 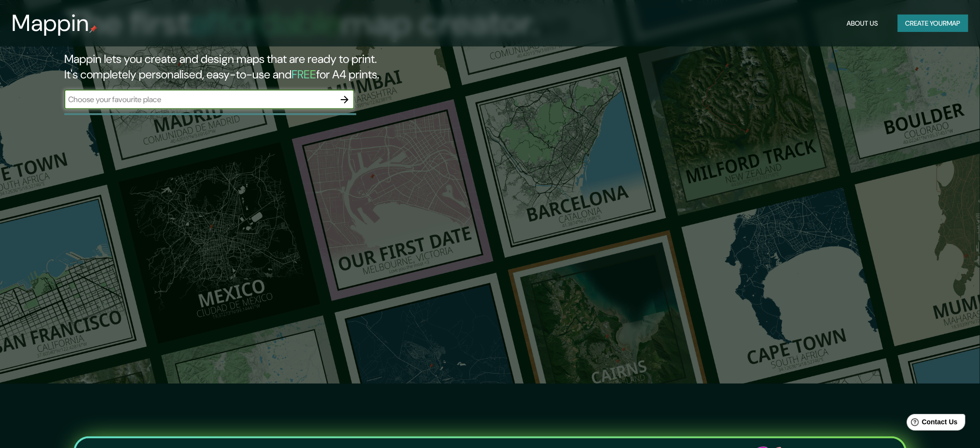 What do you see at coordinates (46, 12) in the screenshot?
I see `span: Contact Us` at bounding box center [46, 12].